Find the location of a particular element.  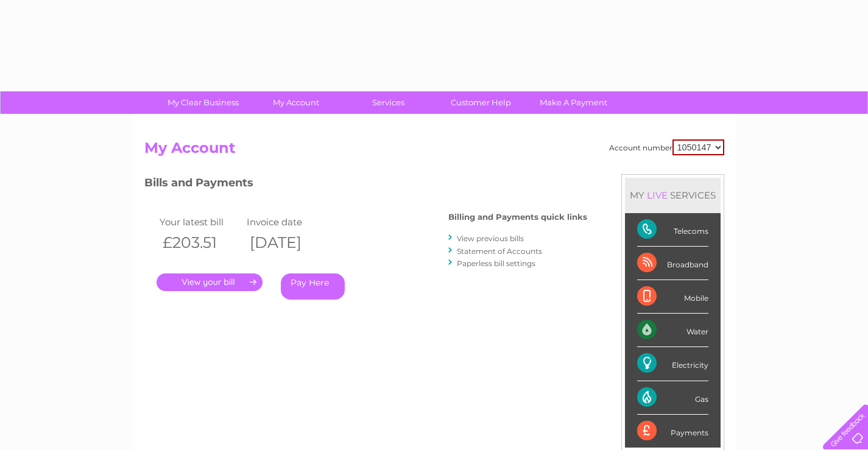

div: Payments is located at coordinates (672, 431).